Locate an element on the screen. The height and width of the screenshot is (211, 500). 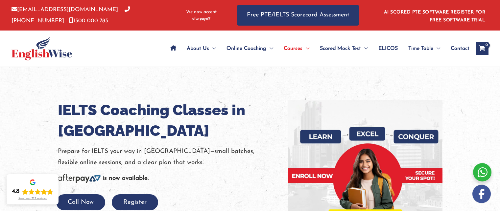
a: Register is located at coordinates (135, 203).